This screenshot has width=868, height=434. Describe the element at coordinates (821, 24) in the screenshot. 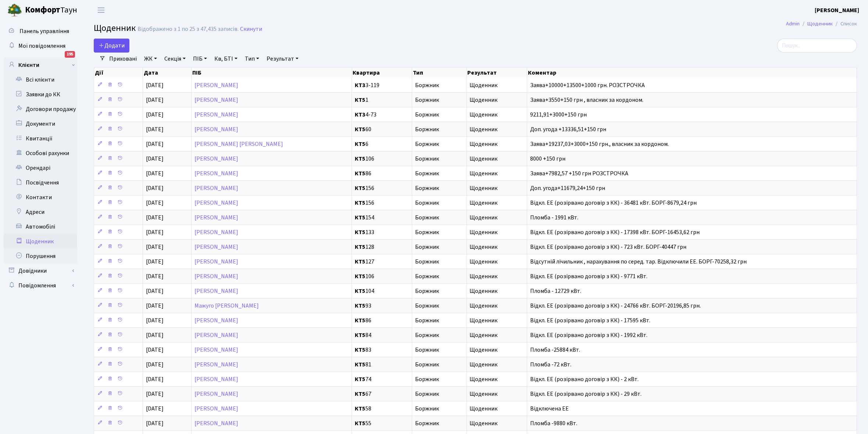

I see `nav: breadcrumb` at that location.